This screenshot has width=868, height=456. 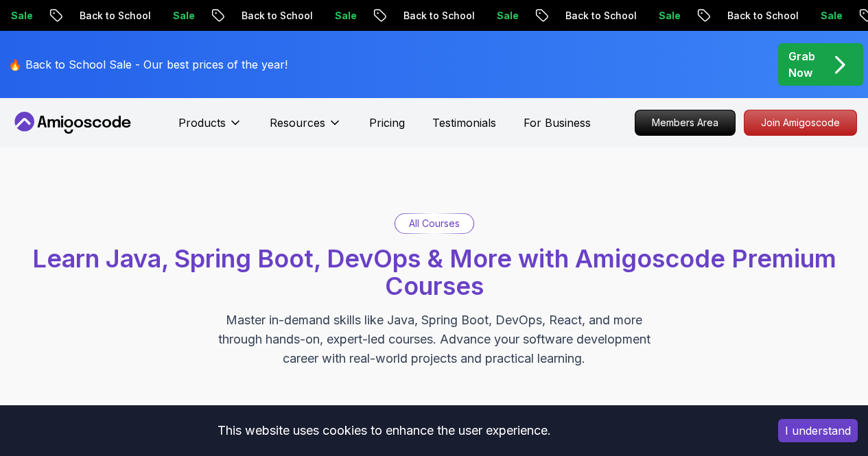 I want to click on p: For Business, so click(x=557, y=123).